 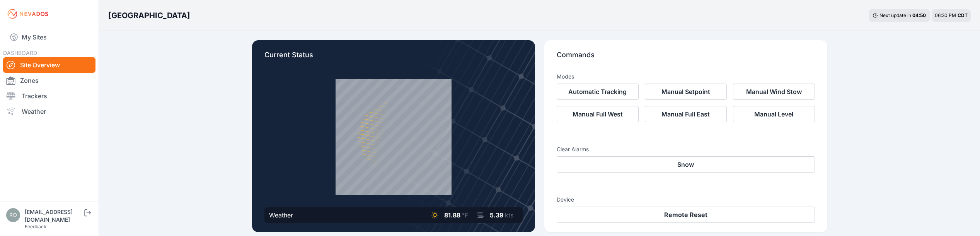 What do you see at coordinates (49, 81) in the screenshot?
I see `a: Zones` at bounding box center [49, 81].